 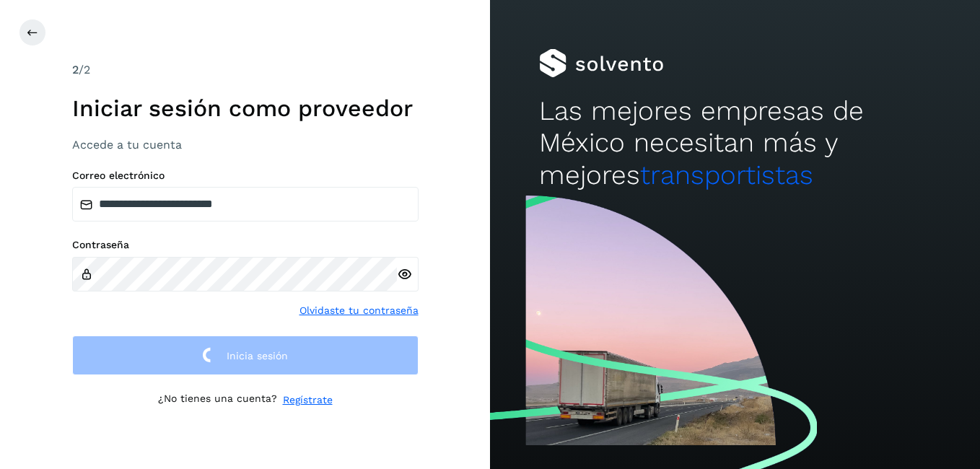 What do you see at coordinates (359, 311) in the screenshot?
I see `a: Olvidaste tu contraseña` at bounding box center [359, 311].